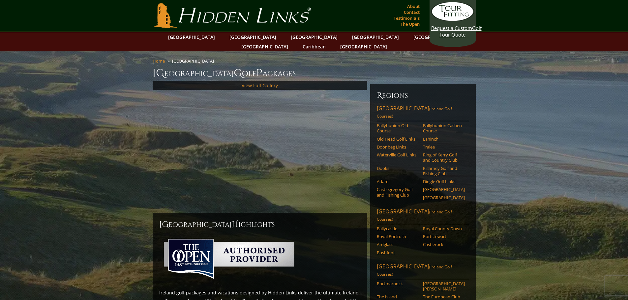  What do you see at coordinates (410, 24) in the screenshot?
I see `a: The Open` at bounding box center [410, 24].